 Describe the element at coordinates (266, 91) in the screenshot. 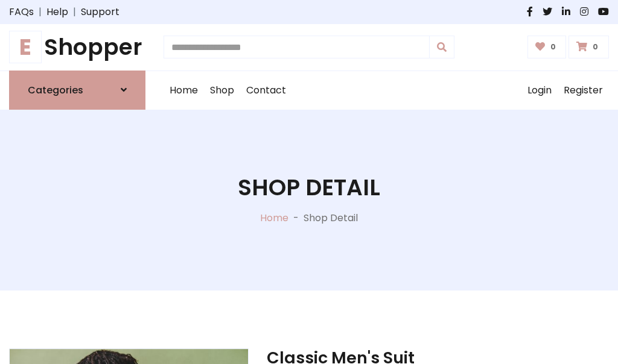

I see `a: Contact` at that location.